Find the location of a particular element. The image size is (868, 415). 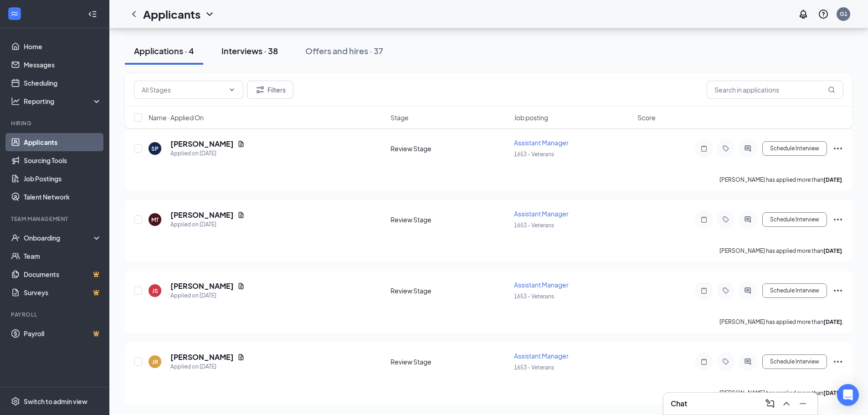

a: Team is located at coordinates (63, 256).